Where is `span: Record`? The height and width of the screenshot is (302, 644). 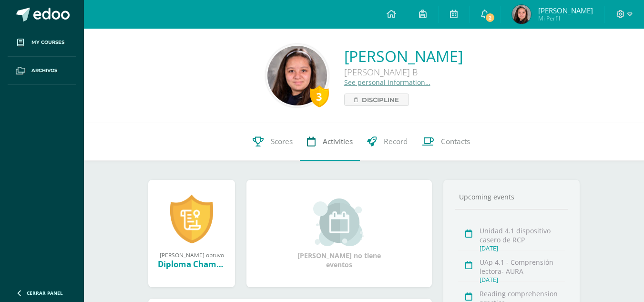 span: Record is located at coordinates (396, 141).